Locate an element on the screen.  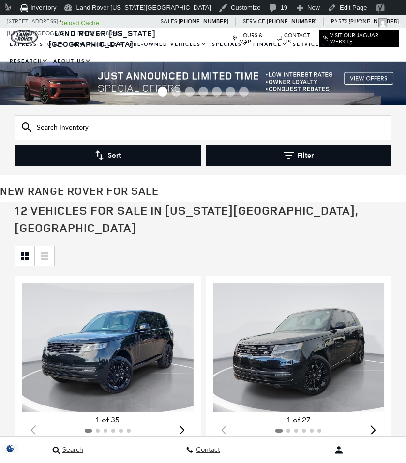
button: Sort is located at coordinates (107, 155).